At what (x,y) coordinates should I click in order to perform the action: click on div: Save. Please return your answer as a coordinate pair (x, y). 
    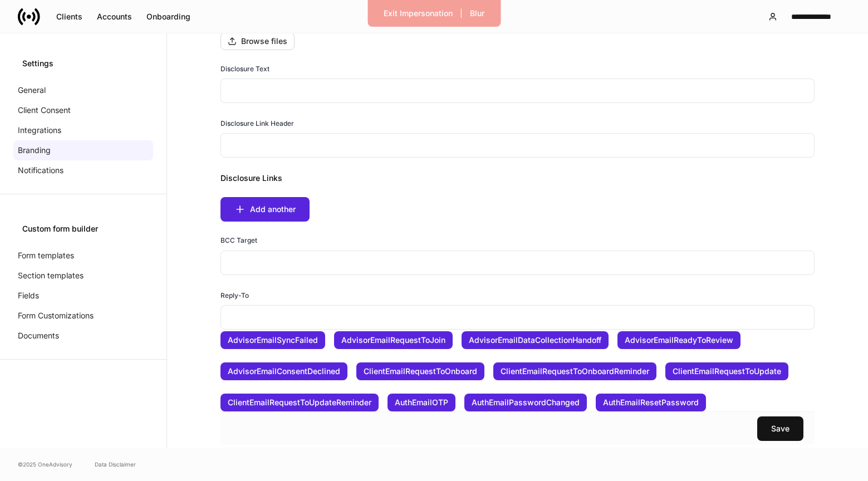
    Looking at the image, I should click on (780, 429).